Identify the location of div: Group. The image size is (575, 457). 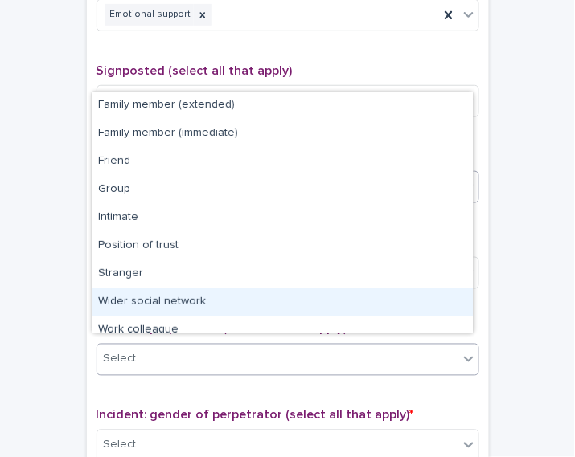
(282, 190).